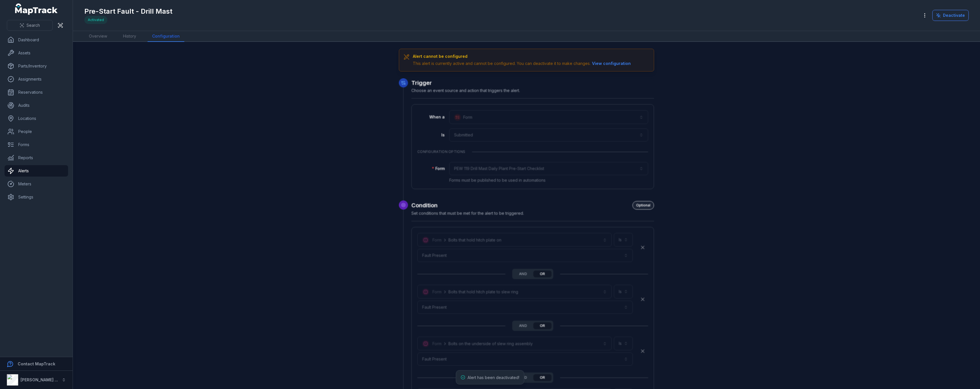 This screenshot has width=980, height=389. What do you see at coordinates (36, 53) in the screenshot?
I see `a: Assets` at bounding box center [36, 53].